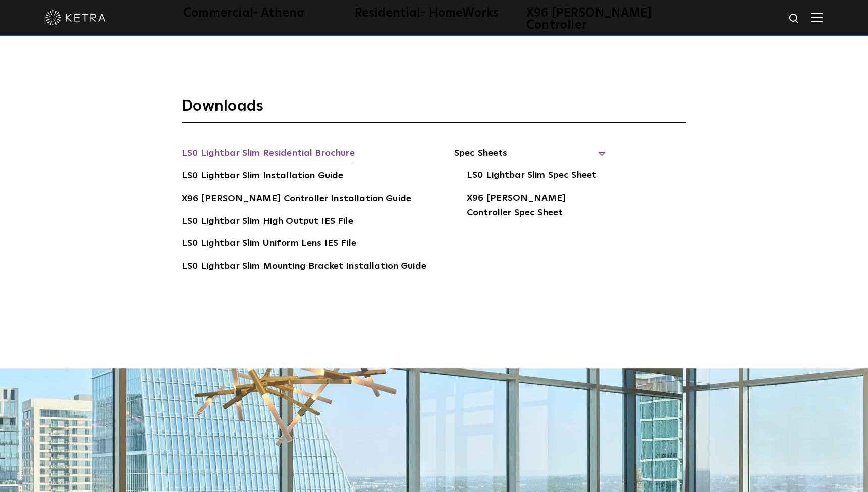 This screenshot has height=492, width=868. Describe the element at coordinates (269, 244) in the screenshot. I see `a: LS0 Lightbar Slim Uniform Lens IES File` at that location.